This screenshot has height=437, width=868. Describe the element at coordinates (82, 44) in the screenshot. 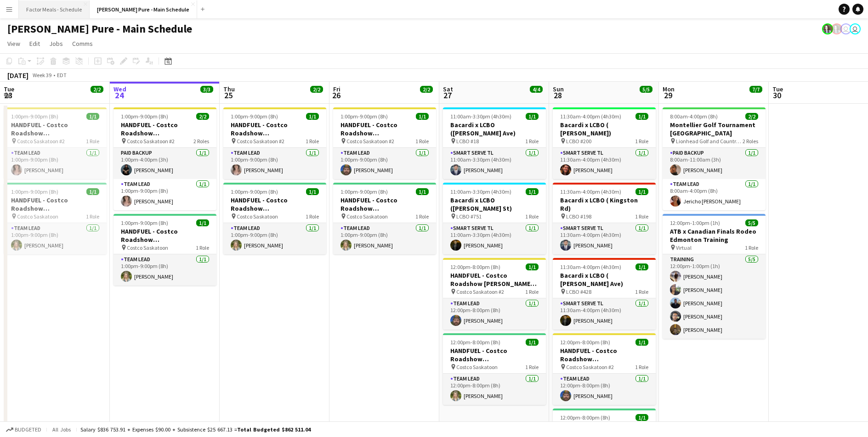

I see `a: Comms` at that location.